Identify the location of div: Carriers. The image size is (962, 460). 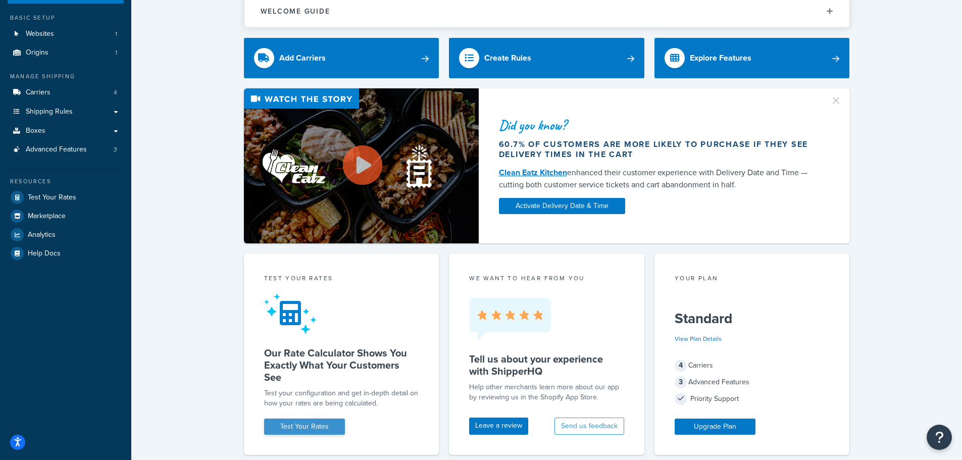
(752, 366).